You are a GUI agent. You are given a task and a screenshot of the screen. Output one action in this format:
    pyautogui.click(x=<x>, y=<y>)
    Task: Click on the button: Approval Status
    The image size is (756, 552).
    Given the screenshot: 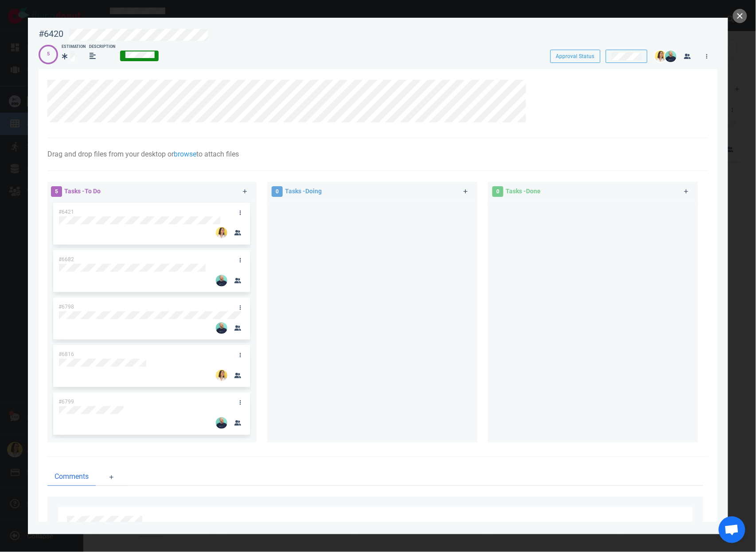 What is the action you would take?
    pyautogui.click(x=575, y=56)
    